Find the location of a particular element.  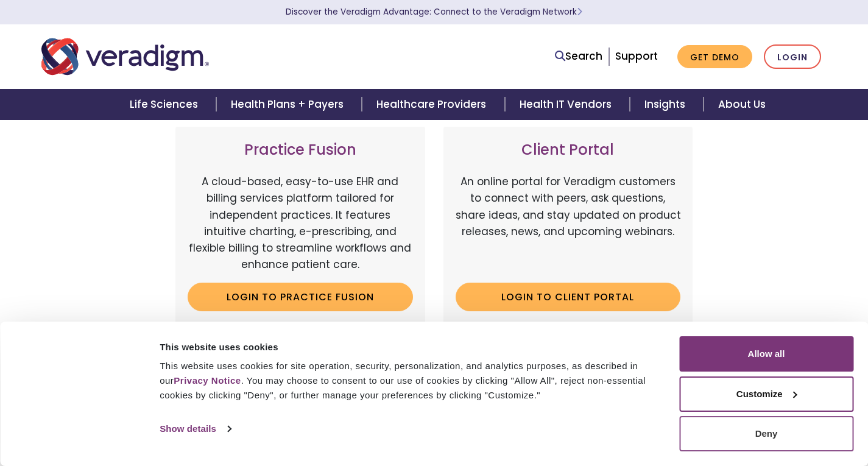

h3: Client Portal is located at coordinates (568, 150).